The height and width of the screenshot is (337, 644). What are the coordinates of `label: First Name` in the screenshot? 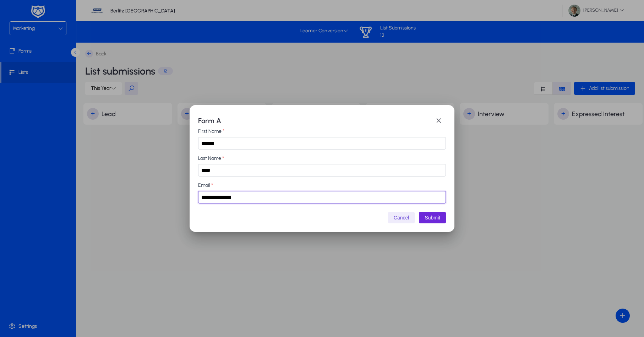 It's located at (322, 131).